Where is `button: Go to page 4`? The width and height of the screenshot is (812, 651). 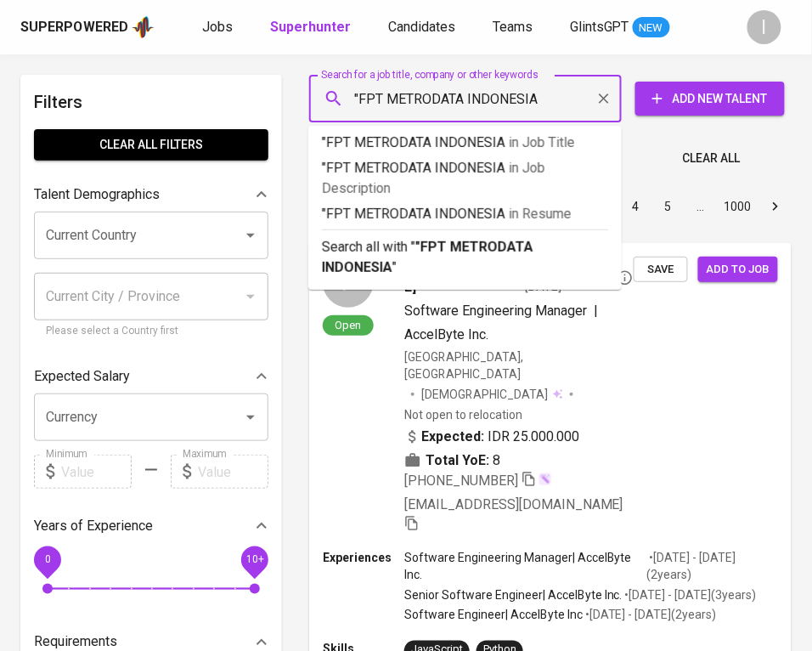 button: Go to page 4 is located at coordinates (637, 207).